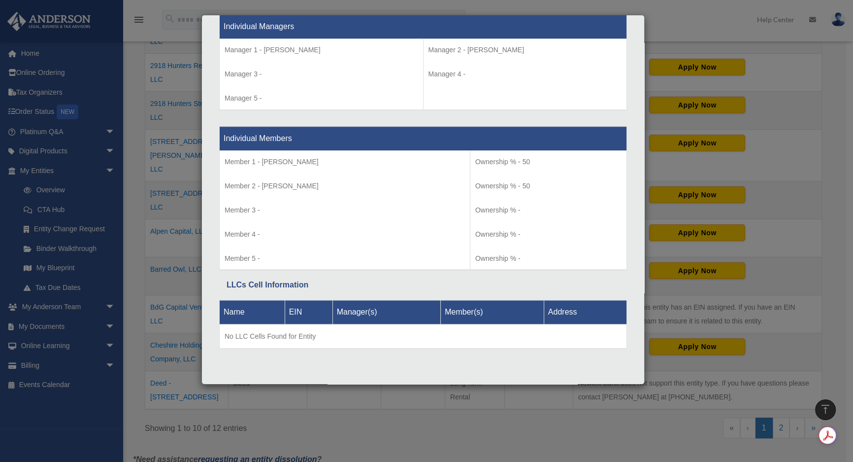  What do you see at coordinates (321, 74) in the screenshot?
I see `p: Manager 3 -` at bounding box center [321, 74].